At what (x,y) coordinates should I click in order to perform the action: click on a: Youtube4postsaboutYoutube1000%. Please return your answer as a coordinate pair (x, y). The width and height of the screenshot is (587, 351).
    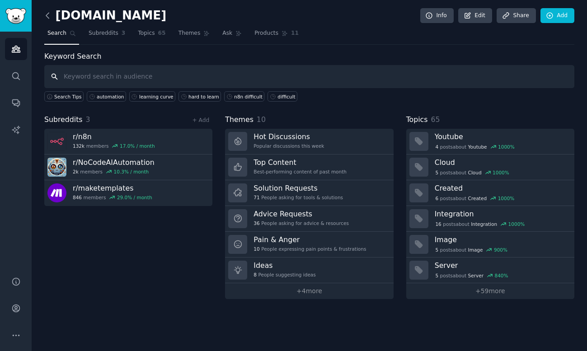
    Looking at the image, I should click on (490, 141).